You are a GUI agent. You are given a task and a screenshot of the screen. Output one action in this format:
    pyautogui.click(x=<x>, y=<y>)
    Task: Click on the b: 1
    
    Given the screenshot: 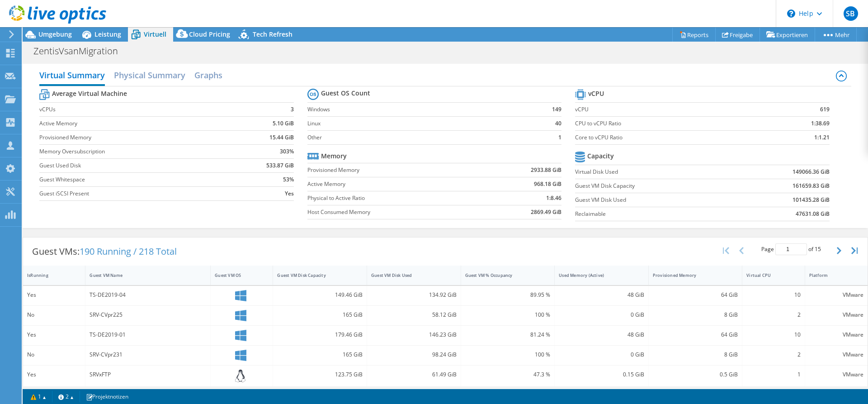 What is the action you would take?
    pyautogui.click(x=560, y=138)
    